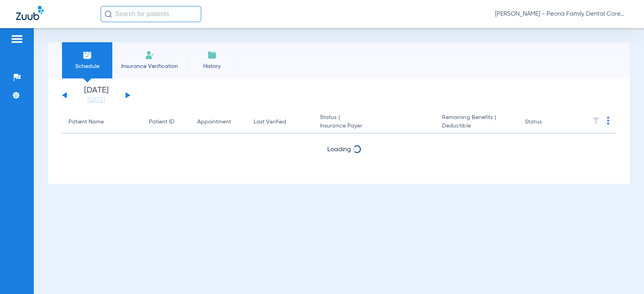  What do you see at coordinates (149, 66) in the screenshot?
I see `span: Insurance Verification` at bounding box center [149, 66].